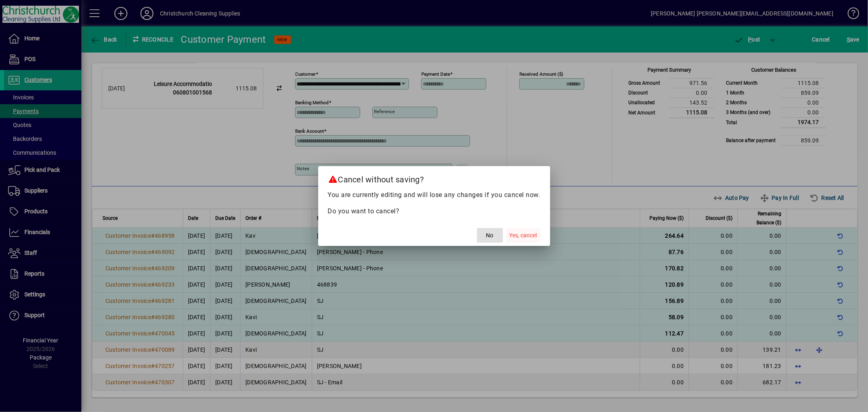 This screenshot has height=412, width=868. What do you see at coordinates (490, 235) in the screenshot?
I see `span: No` at bounding box center [490, 235].